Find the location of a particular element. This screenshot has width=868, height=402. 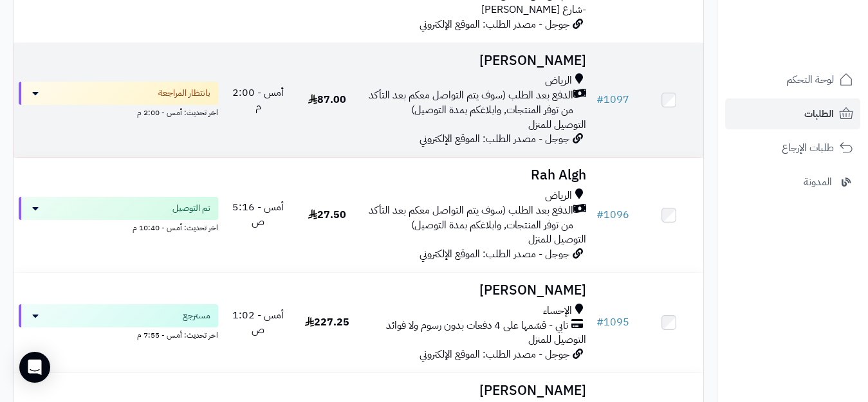

a: لوحة التحكم is located at coordinates (793, 80).